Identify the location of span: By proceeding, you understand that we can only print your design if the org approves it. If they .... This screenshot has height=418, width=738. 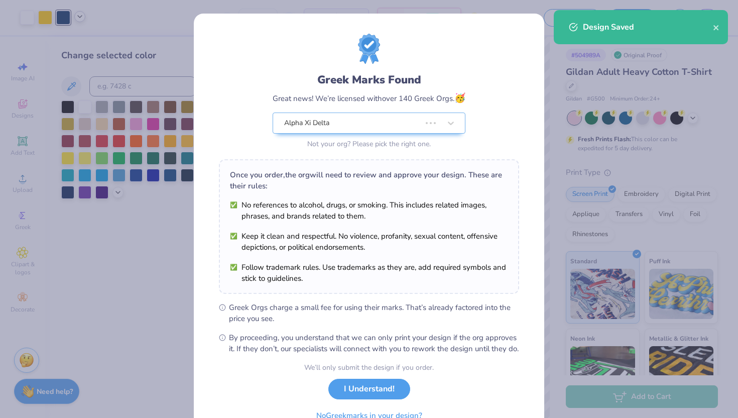
(374, 343).